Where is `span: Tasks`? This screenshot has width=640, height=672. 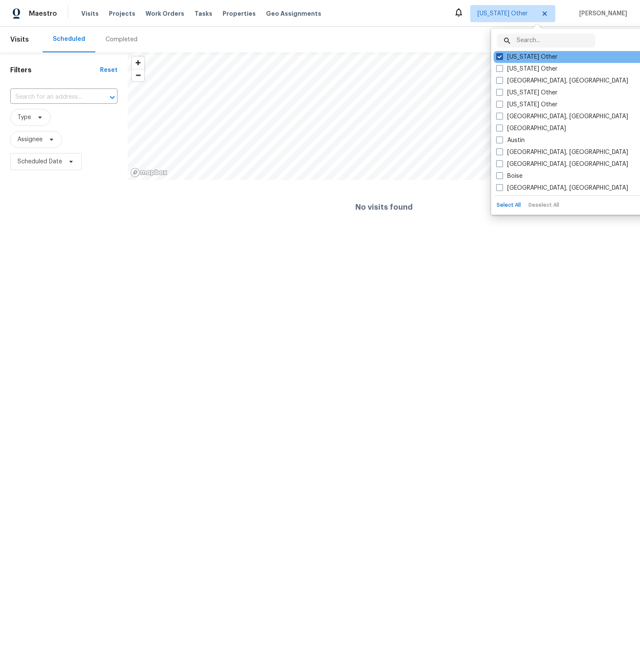 span: Tasks is located at coordinates (204, 14).